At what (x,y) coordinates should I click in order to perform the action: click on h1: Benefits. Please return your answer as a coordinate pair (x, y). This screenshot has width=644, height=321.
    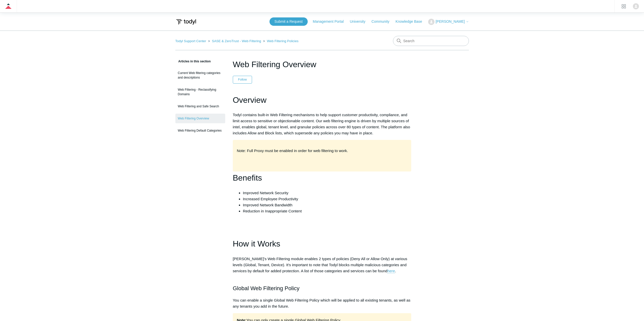
    Looking at the image, I should click on (322, 178).